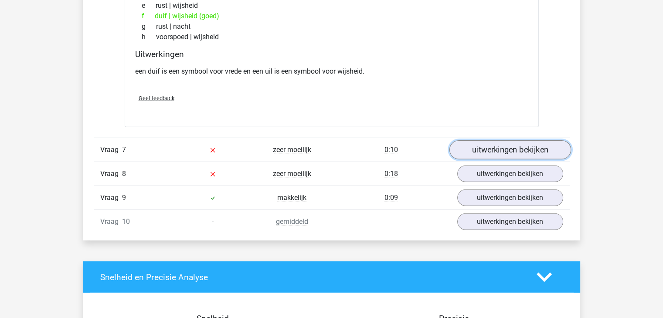 The image size is (663, 318). Describe the element at coordinates (391, 198) in the screenshot. I see `span: 0:09` at that location.